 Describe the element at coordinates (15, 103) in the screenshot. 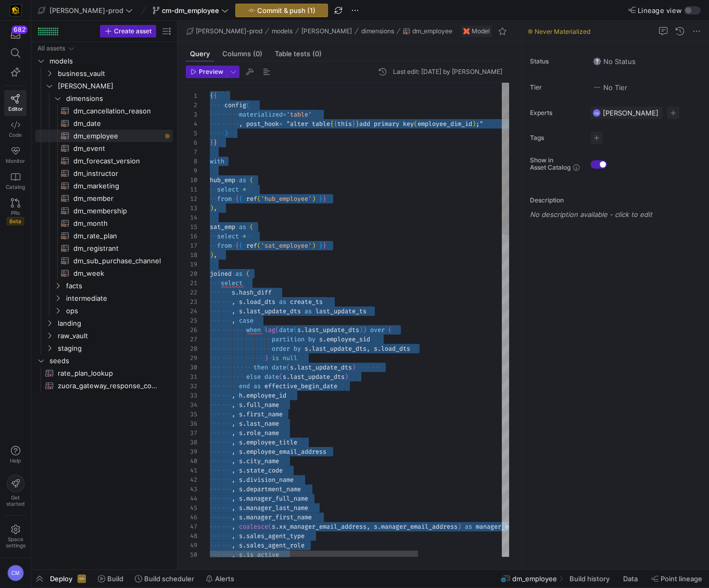

I see `a: Editor` at that location.